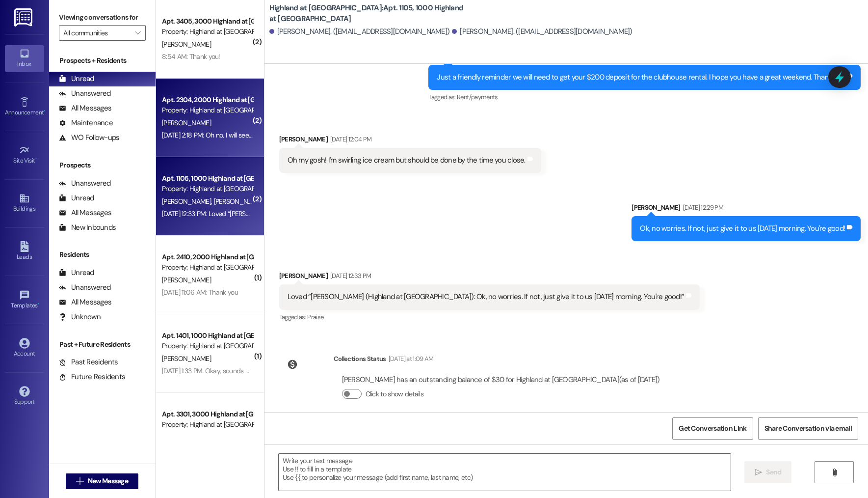 The width and height of the screenshot is (868, 498). What do you see at coordinates (808, 429) in the screenshot?
I see `span: Share Conversation via email` at bounding box center [808, 429].